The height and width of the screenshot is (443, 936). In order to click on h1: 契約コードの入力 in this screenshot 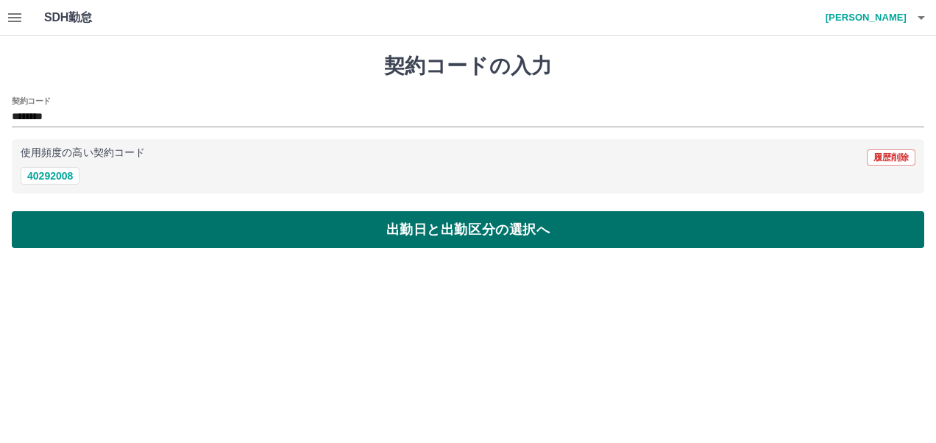, I will do `click(468, 66)`.